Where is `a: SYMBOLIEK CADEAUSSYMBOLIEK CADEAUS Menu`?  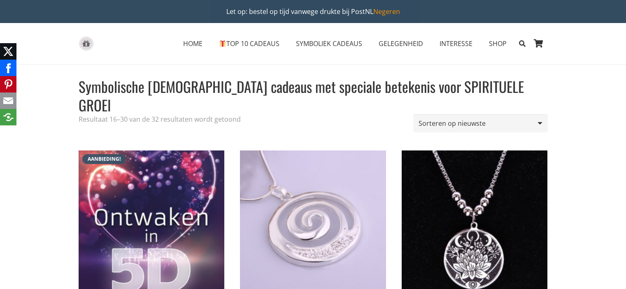 a: SYMBOLIEK CADEAUSSYMBOLIEK CADEAUS Menu is located at coordinates (329, 44).